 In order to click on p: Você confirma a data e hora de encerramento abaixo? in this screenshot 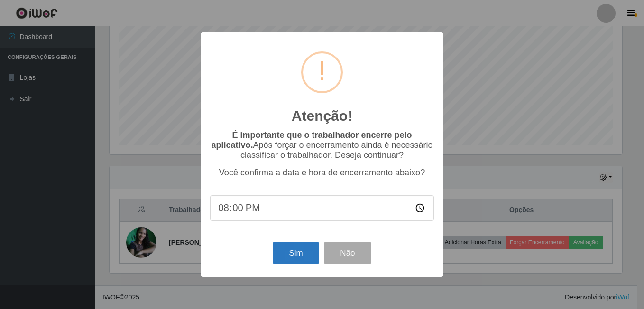, I will do `click(322, 172)`.